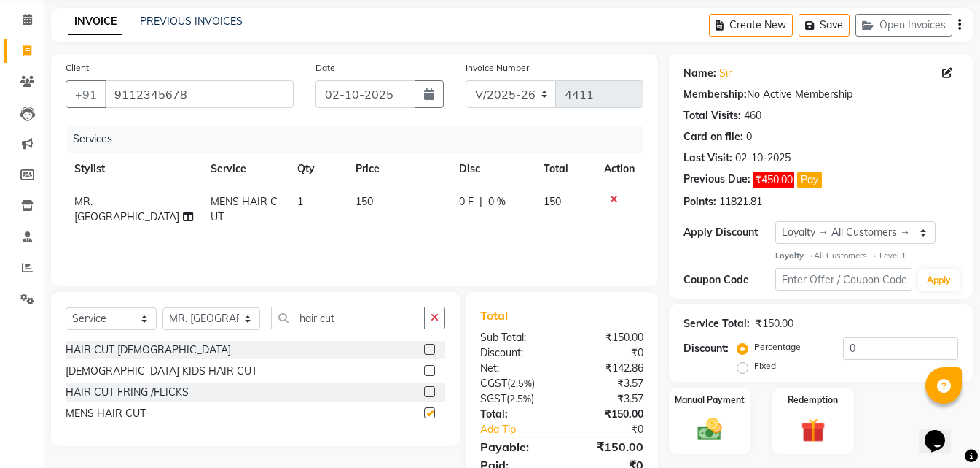 This screenshot has width=980, height=468. What do you see at coordinates (729, 232) in the screenshot?
I see `div: Apply Discount` at bounding box center [729, 232].